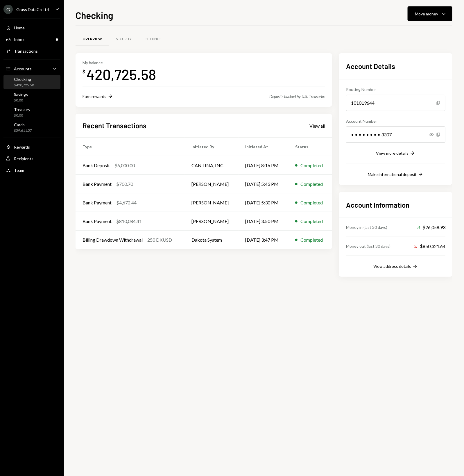  I want to click on a: Overview, so click(92, 39).